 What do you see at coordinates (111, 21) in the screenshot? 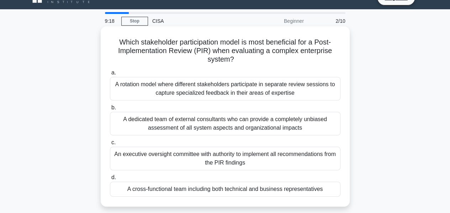
I see `div: 9:18` at bounding box center [111, 21].